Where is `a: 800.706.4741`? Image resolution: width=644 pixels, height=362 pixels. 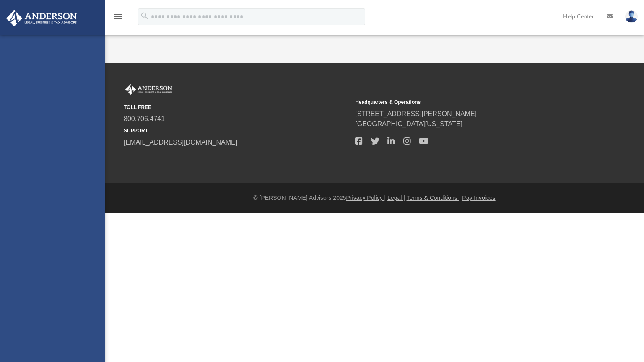 a: 800.706.4741 is located at coordinates (144, 119).